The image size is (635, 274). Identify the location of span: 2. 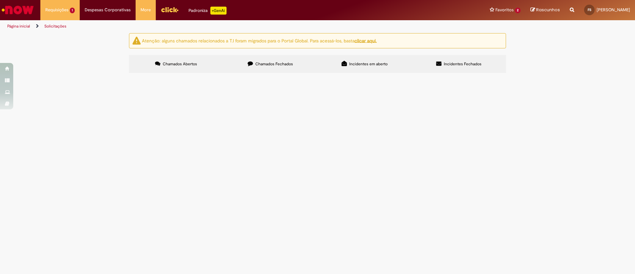
(518, 10).